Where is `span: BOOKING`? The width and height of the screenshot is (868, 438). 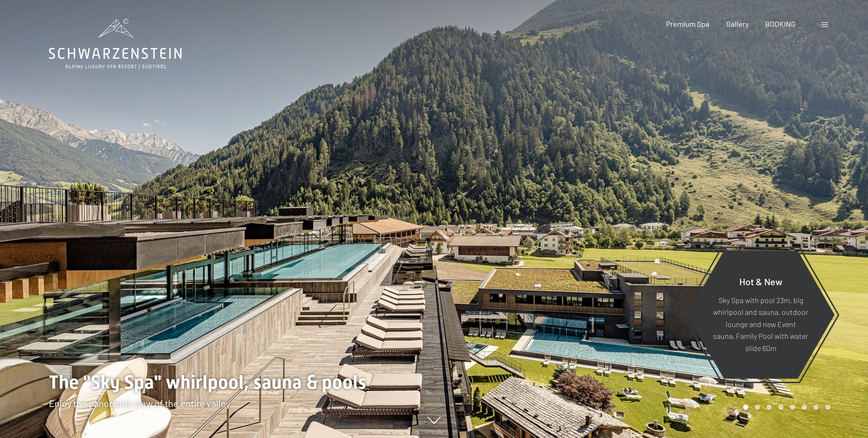 span: BOOKING is located at coordinates (780, 23).